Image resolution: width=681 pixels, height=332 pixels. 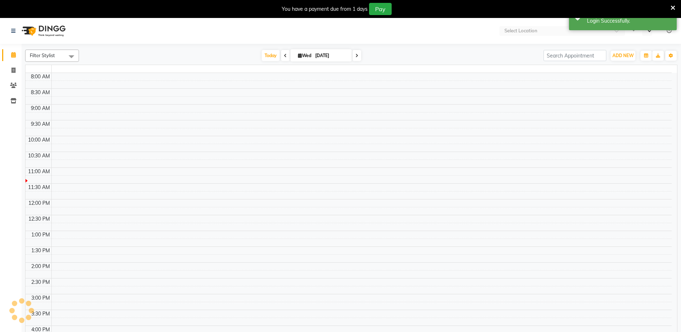 What do you see at coordinates (39, 187) in the screenshot?
I see `div: 11:30 AM` at bounding box center [39, 187].